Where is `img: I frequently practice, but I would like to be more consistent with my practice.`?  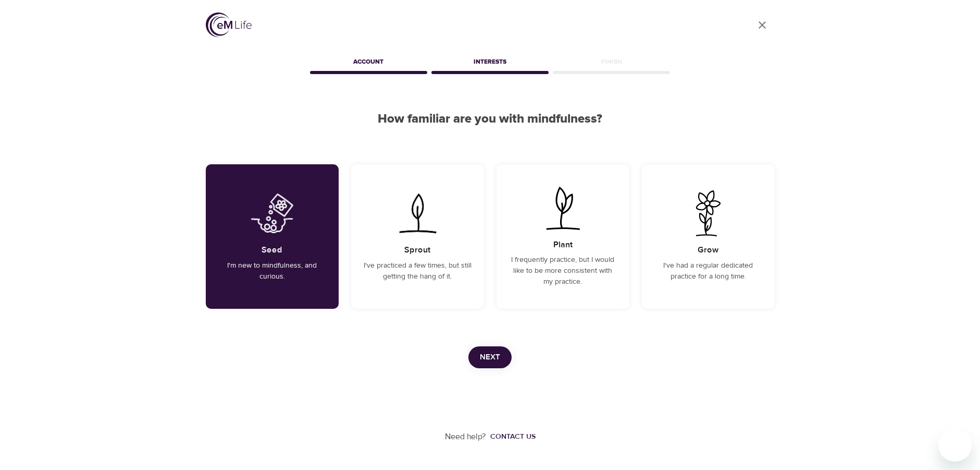
img: I frequently practice, but I would like to be more consistent with my practice. is located at coordinates (563, 208).